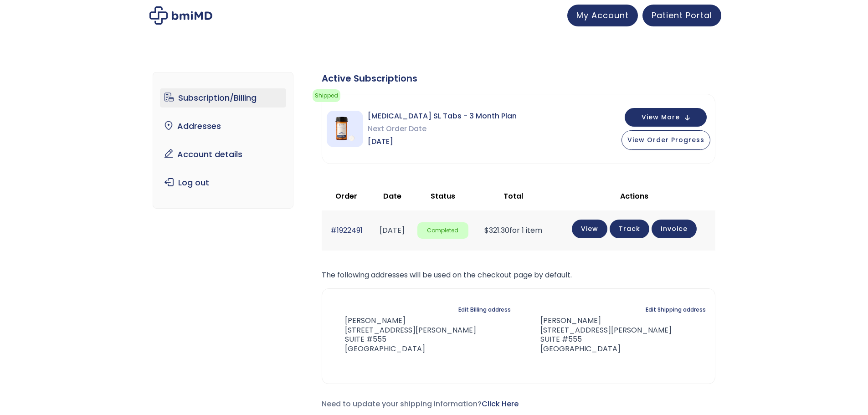 This screenshot has height=415, width=868. Describe the element at coordinates (661, 117) in the screenshot. I see `span: View More` at that location.